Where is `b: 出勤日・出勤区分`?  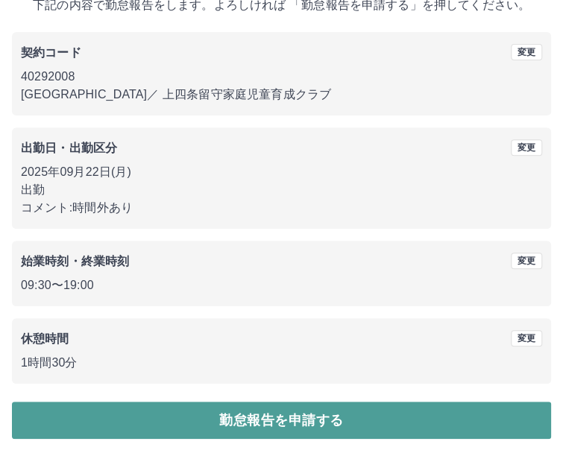
b: 出勤日・出勤区分 is located at coordinates (69, 148).